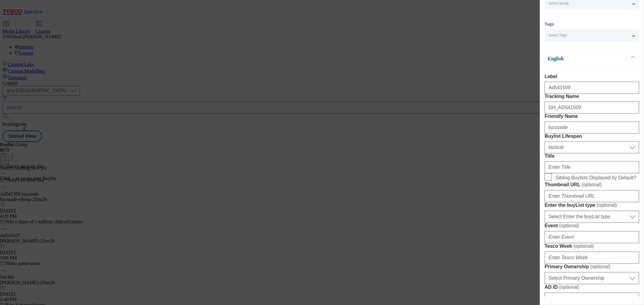 The image size is (644, 305). What do you see at coordinates (559, 3) in the screenshot?
I see `span: Select locale` at bounding box center [559, 3].